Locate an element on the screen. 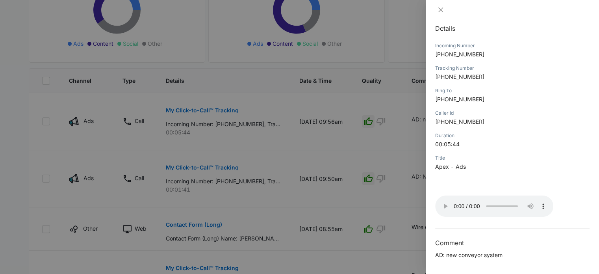  audio: Your browser does not support the audio tag. is located at coordinates (495, 206).